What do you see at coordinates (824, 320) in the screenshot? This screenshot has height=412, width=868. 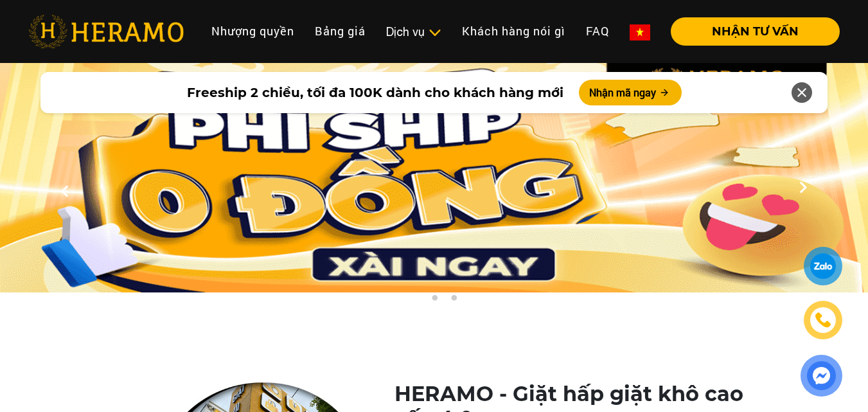 I see `img: phone-icon` at bounding box center [824, 320].